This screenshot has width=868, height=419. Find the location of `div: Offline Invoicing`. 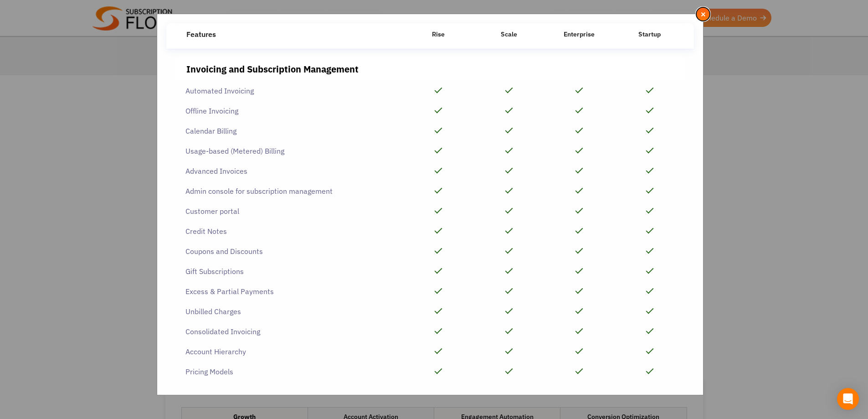

div: Offline Invoicing is located at coordinates (290, 111).